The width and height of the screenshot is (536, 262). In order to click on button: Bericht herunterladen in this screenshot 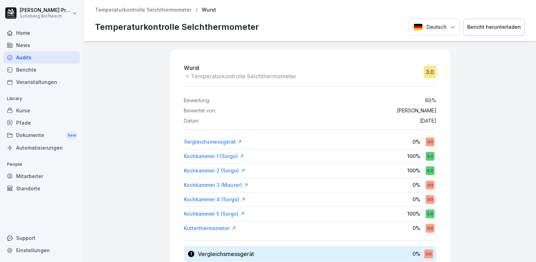, I will do `click(494, 27)`.